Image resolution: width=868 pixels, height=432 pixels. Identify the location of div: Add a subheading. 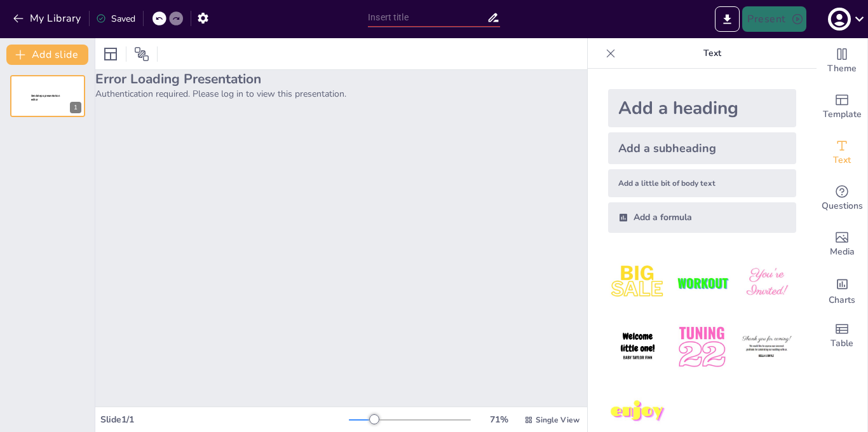
(702, 148).